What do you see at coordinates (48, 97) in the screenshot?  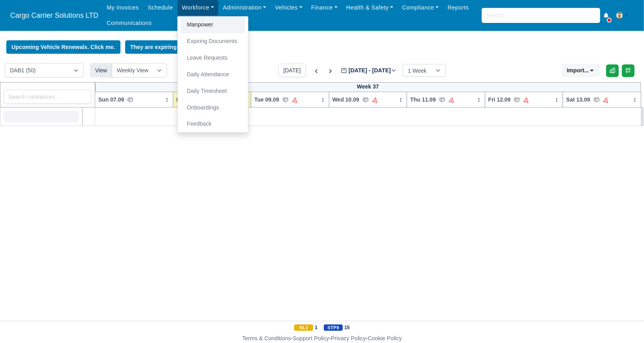 I see `input: Search contractors...` at bounding box center [48, 97].